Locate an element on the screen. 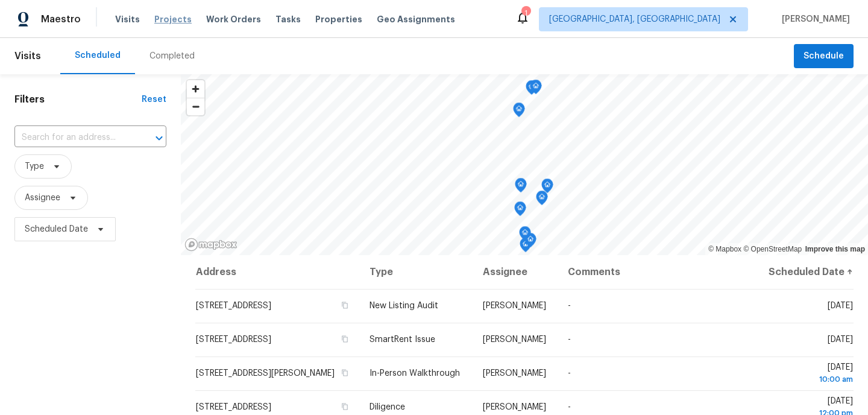 This screenshot has height=415, width=868. th: Scheduled Date ↑ is located at coordinates (805, 272).